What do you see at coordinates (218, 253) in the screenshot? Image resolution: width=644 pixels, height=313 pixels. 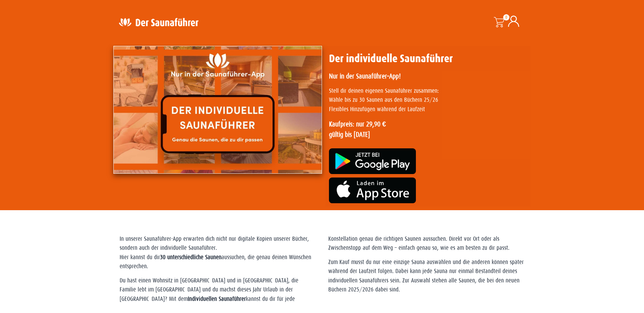 I see `p: In unserer Saunaführer-App erwarten dich nicht nur digitale Kopien unserer Bücher, sondern auch d...` at bounding box center [218, 253].